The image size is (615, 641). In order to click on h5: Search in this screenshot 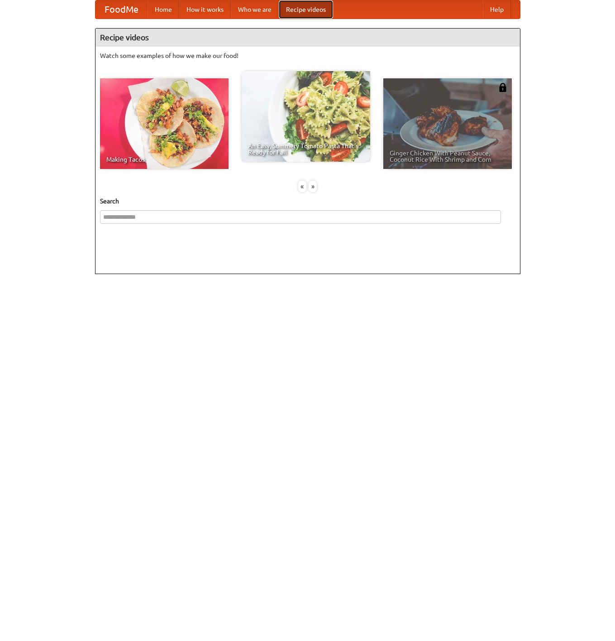, I will do `click(308, 201)`.